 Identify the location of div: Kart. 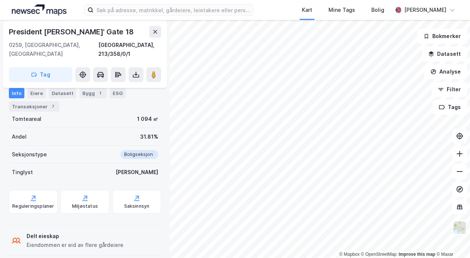
(307, 10).